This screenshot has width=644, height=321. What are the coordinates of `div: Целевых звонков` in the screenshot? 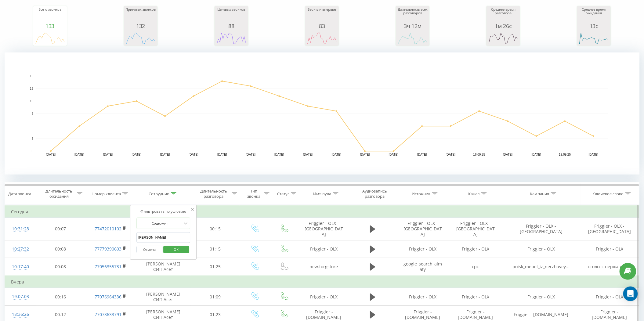 It's located at (232, 16).